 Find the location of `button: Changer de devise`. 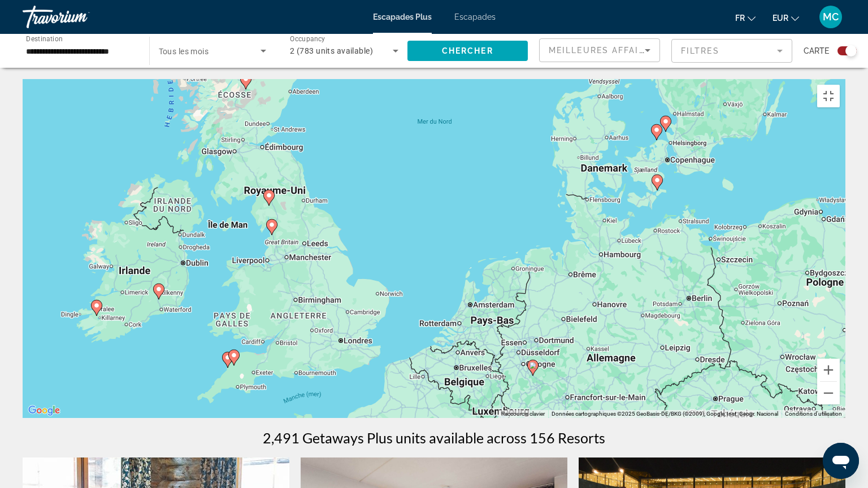

button: Changer de devise is located at coordinates (785, 17).